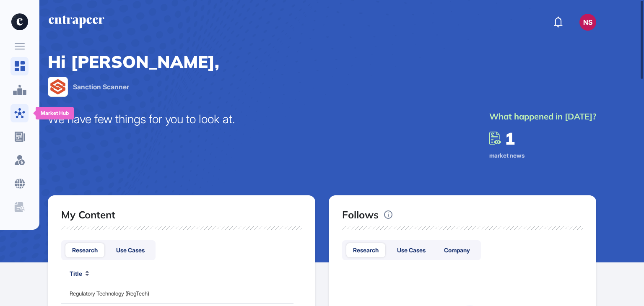 Image resolution: width=644 pixels, height=306 pixels. What do you see at coordinates (79, 273) in the screenshot?
I see `div: Title` at bounding box center [79, 273].